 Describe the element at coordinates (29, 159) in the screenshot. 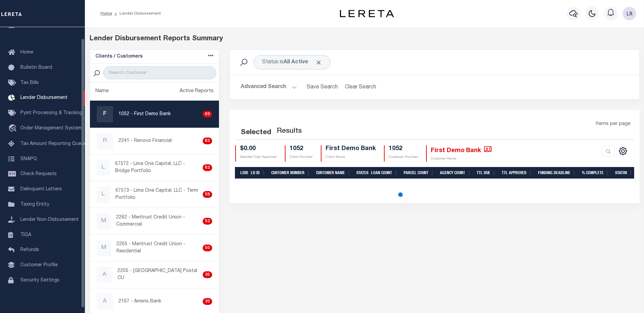

I see `span: SNAPQ` at that location.